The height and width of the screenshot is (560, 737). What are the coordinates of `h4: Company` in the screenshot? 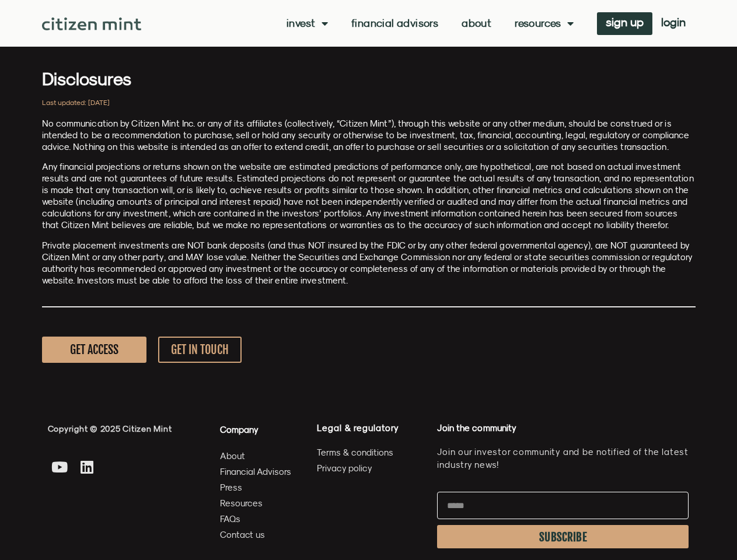 It's located at (255, 429).